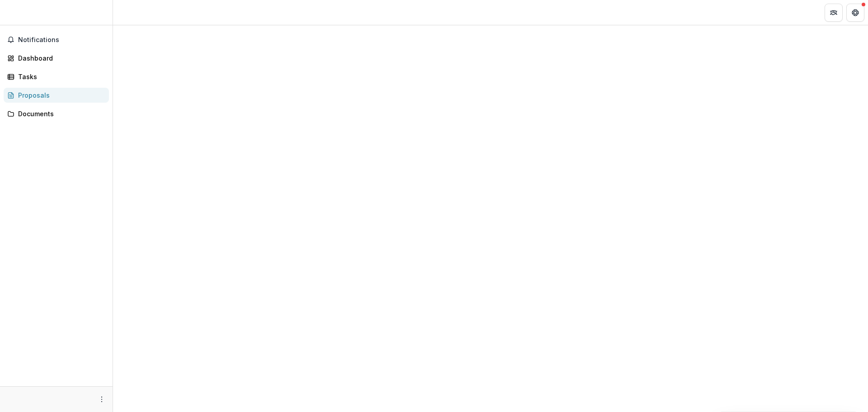 The width and height of the screenshot is (868, 412). I want to click on a: Tasks, so click(56, 76).